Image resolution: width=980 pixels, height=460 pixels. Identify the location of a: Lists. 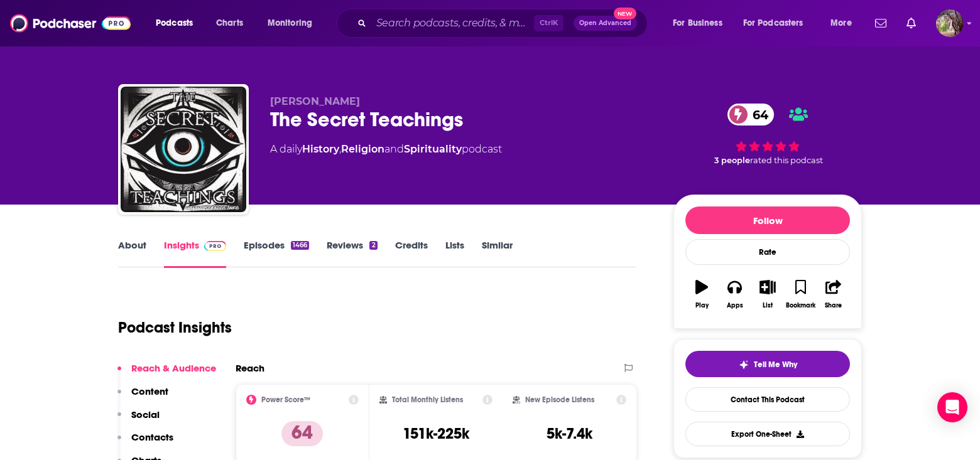
(455, 254).